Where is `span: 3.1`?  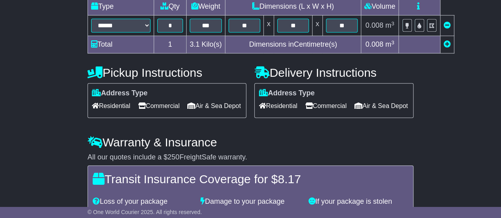 span: 3.1 is located at coordinates (195, 44).